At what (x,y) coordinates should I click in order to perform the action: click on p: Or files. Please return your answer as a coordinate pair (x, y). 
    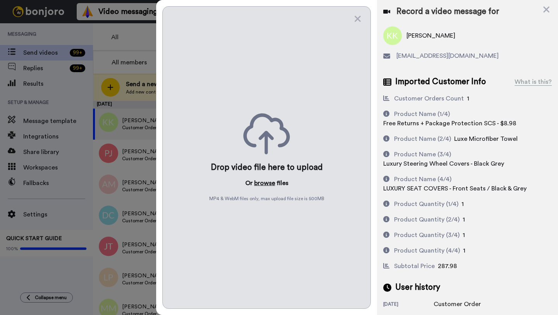
    Looking at the image, I should click on (267, 183).